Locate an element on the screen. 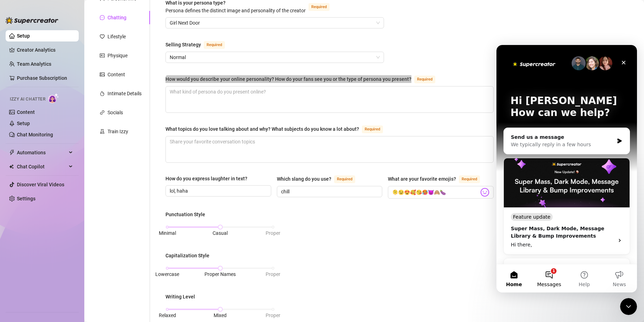  a: Team Analytics is located at coordinates (34, 64).